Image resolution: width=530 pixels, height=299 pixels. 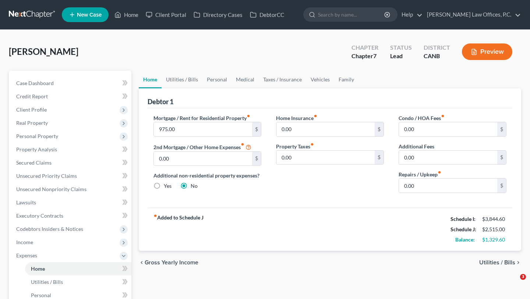 What do you see at coordinates (41, 295) in the screenshot?
I see `span: Personal` at bounding box center [41, 295].